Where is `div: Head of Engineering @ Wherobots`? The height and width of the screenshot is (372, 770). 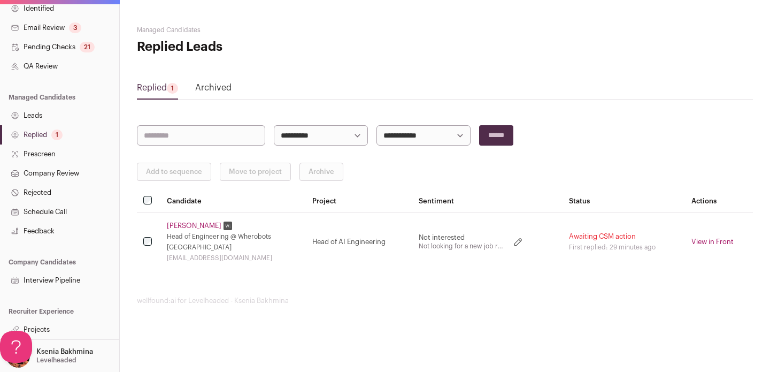 div: Head of Engineering @ Wherobots is located at coordinates (233, 236).